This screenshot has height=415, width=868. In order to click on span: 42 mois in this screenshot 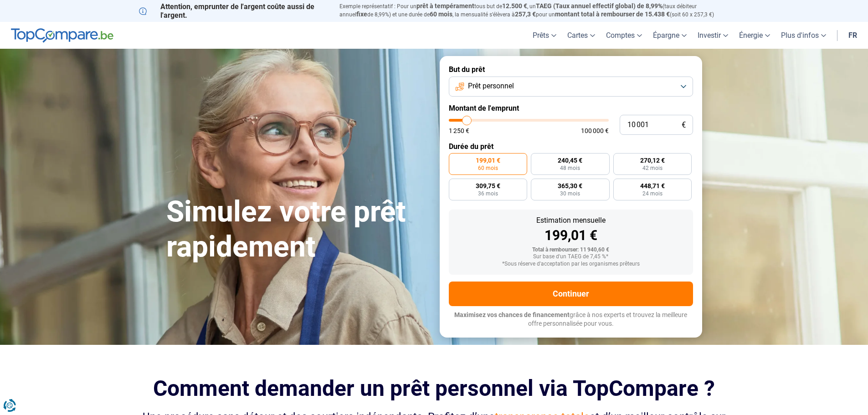, I will do `click(653, 168)`.